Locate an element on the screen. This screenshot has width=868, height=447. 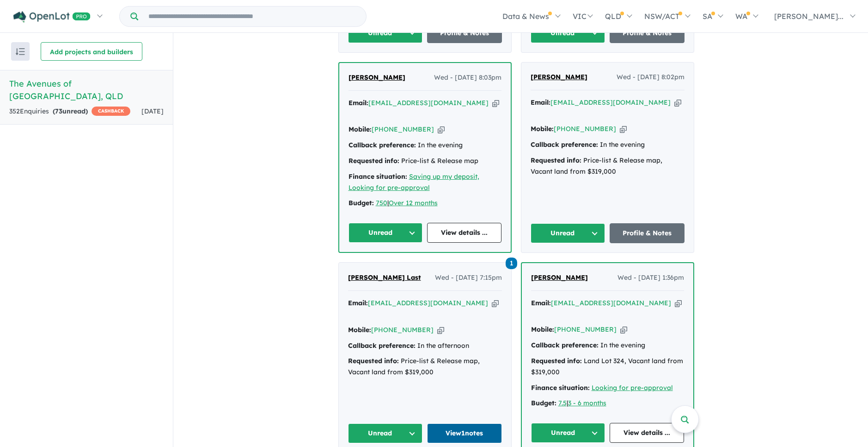
a: Over 12 months is located at coordinates (413, 203).